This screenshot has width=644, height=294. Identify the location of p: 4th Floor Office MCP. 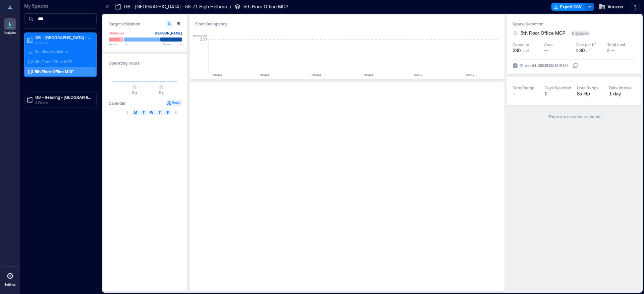
(53, 62).